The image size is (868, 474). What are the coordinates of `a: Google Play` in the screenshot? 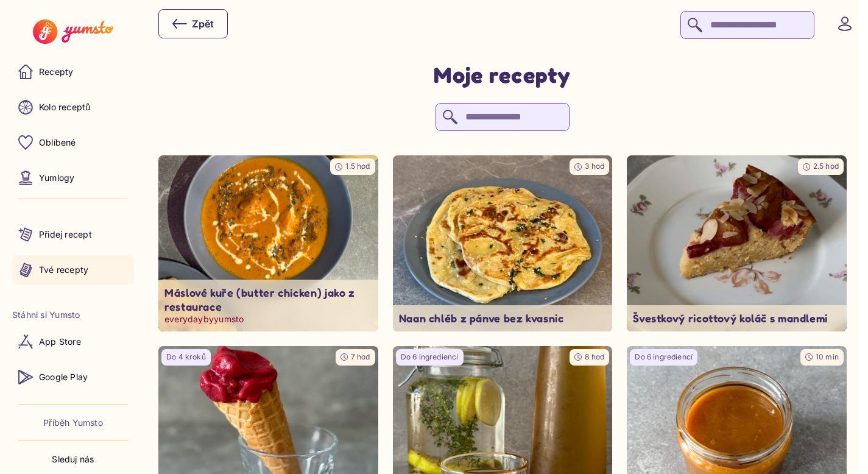 It's located at (73, 377).